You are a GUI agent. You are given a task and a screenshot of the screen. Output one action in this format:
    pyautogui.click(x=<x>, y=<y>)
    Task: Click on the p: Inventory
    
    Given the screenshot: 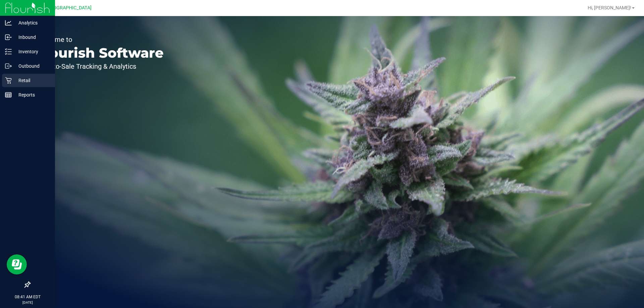 What is the action you would take?
    pyautogui.click(x=32, y=51)
    